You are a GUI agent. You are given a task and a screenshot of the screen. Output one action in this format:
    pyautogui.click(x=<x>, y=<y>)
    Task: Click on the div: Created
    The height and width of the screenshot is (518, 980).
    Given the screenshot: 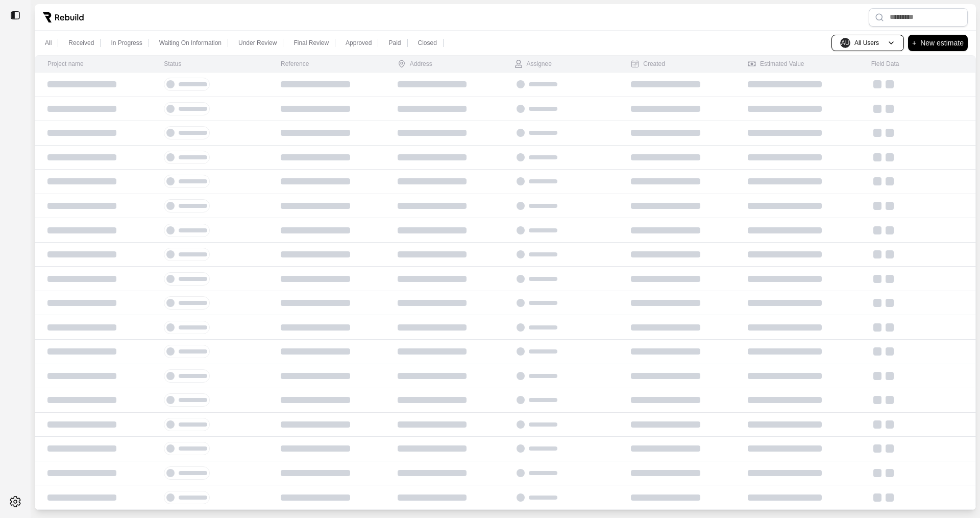 What is the action you would take?
    pyautogui.click(x=648, y=64)
    